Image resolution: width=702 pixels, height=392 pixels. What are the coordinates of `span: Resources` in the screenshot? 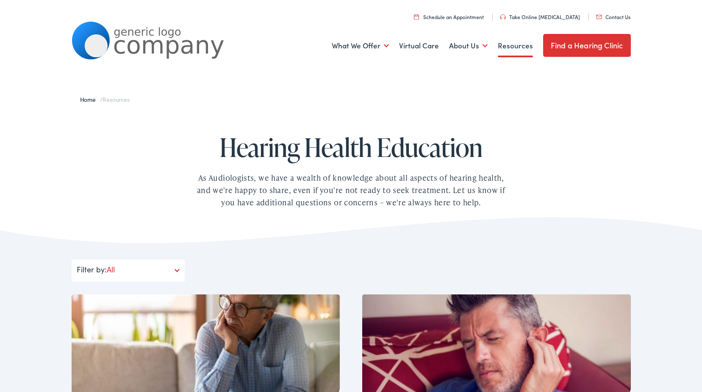 It's located at (116, 99).